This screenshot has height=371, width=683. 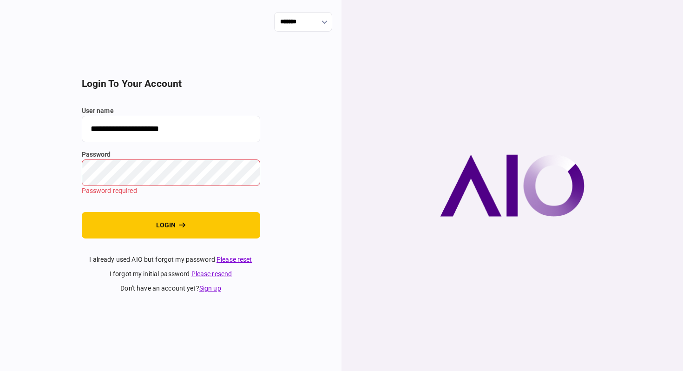 I want to click on label: password, so click(x=171, y=154).